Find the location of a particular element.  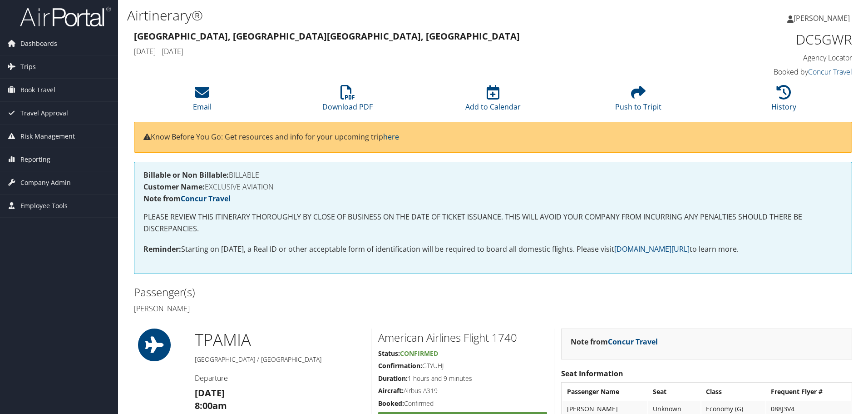

span: Dashboards is located at coordinates (39, 44).